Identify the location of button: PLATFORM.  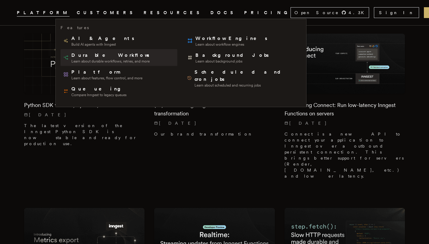
(43, 13).